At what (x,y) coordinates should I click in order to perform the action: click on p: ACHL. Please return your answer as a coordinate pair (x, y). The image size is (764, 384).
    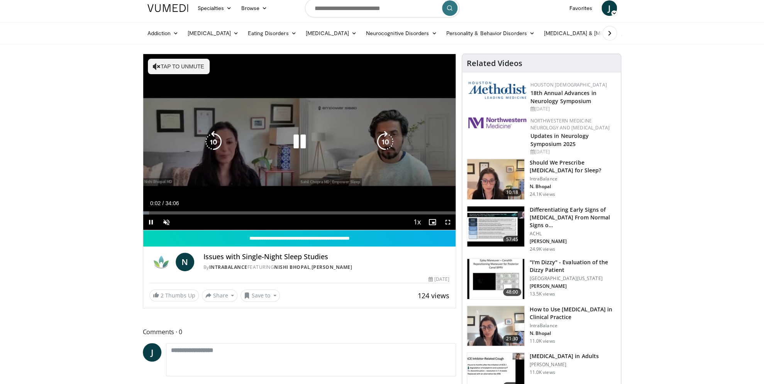
    Looking at the image, I should click on (573, 234).